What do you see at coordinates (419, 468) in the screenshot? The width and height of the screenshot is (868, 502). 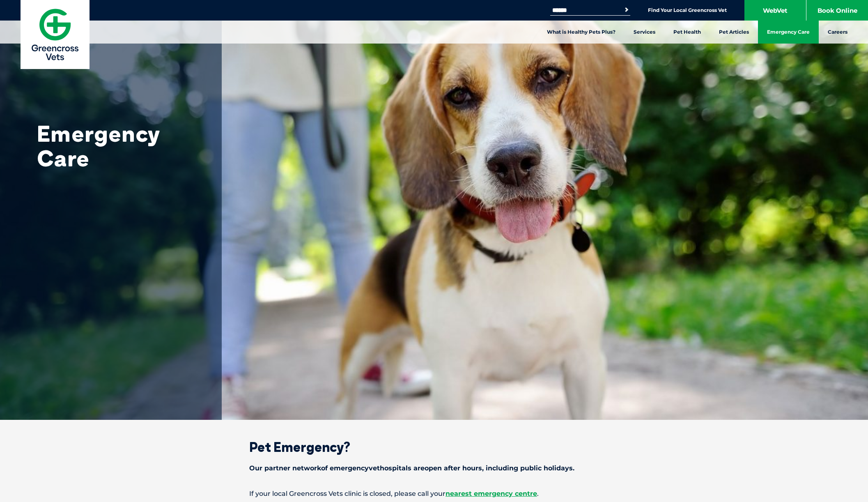 I see `span: are` at bounding box center [419, 468].